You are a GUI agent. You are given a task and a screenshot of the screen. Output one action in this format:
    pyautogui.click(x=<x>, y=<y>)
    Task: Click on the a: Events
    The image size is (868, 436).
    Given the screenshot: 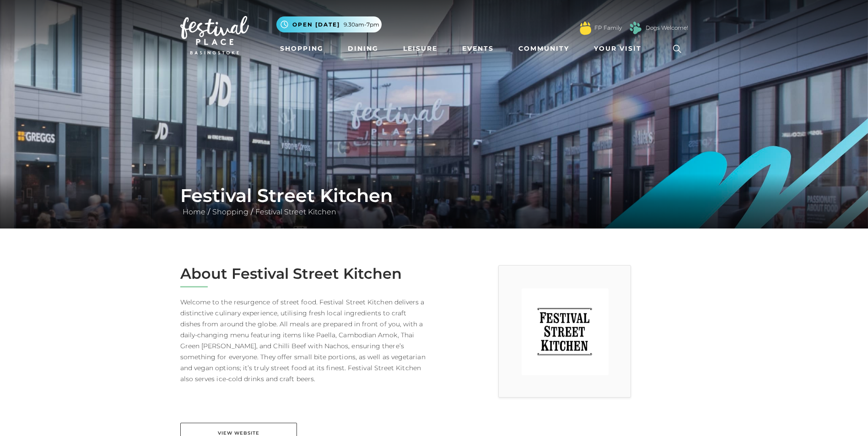 What is the action you would take?
    pyautogui.click(x=478, y=48)
    